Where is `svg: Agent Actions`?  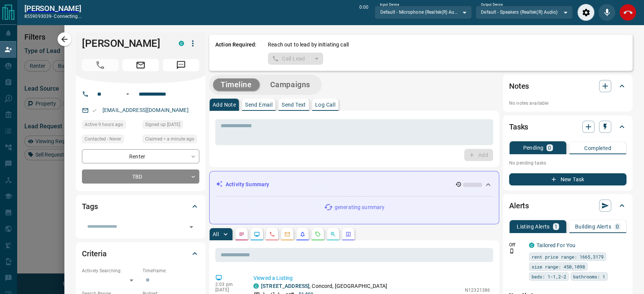 svg: Agent Actions is located at coordinates (348, 234).